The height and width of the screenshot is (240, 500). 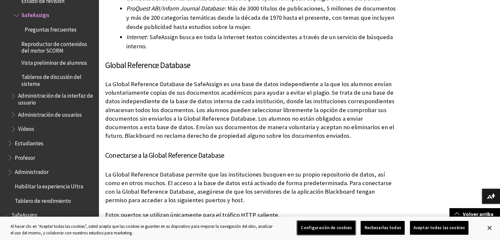 What do you see at coordinates (29, 142) in the screenshot?
I see `span: Estudiantes` at bounding box center [29, 142].